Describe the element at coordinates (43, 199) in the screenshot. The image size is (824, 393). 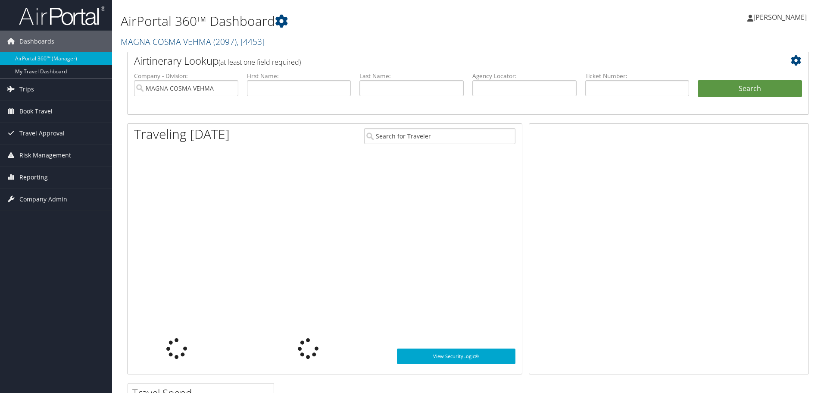
I see `span: Company Admin` at that location.